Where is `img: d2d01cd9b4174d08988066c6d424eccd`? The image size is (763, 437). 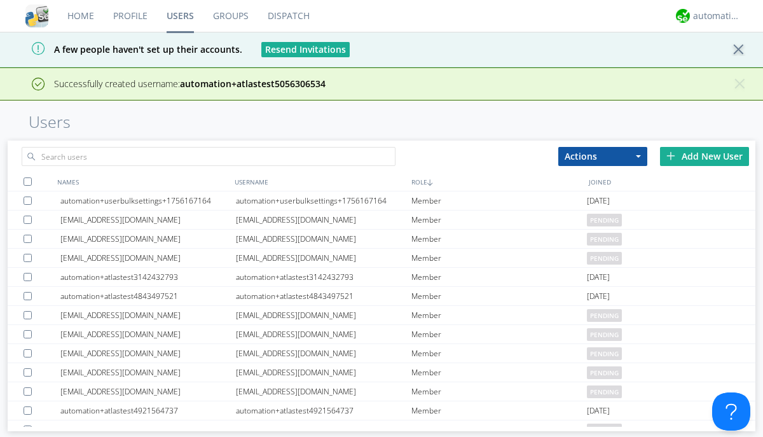
img: d2d01cd9b4174d08988066c6d424eccd is located at coordinates (683, 16).